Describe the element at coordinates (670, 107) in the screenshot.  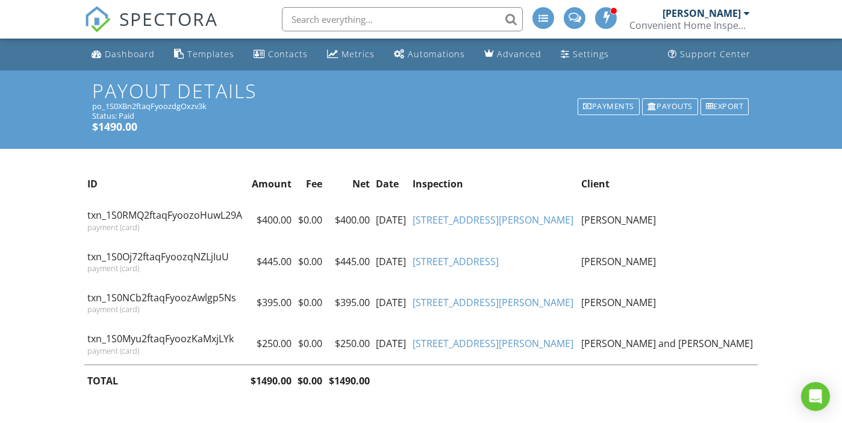
I see `a: Payouts` at that location.